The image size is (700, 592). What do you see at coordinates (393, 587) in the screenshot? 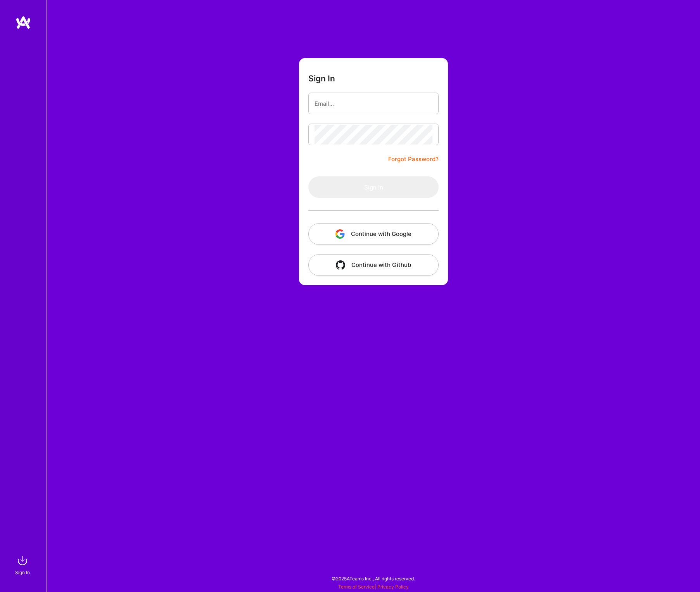
I see `a: Privacy Policy` at bounding box center [393, 587].